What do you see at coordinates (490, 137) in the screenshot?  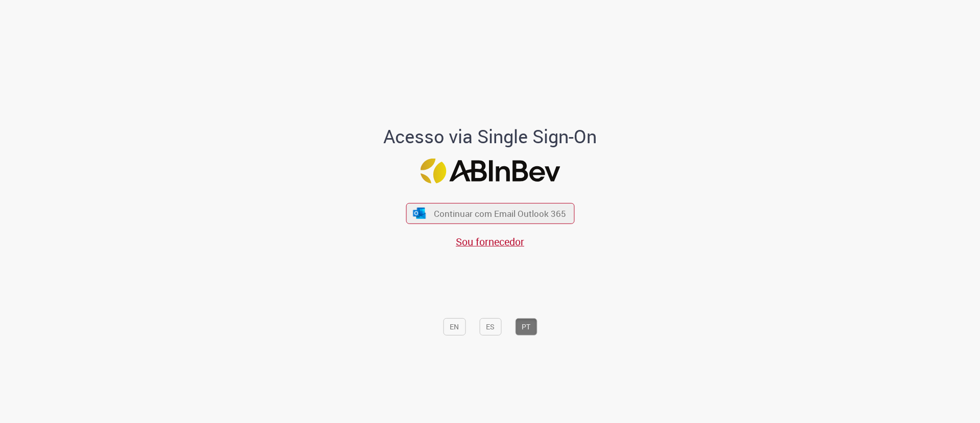 I see `h1: Acesso via Single Sign-On` at bounding box center [490, 137].